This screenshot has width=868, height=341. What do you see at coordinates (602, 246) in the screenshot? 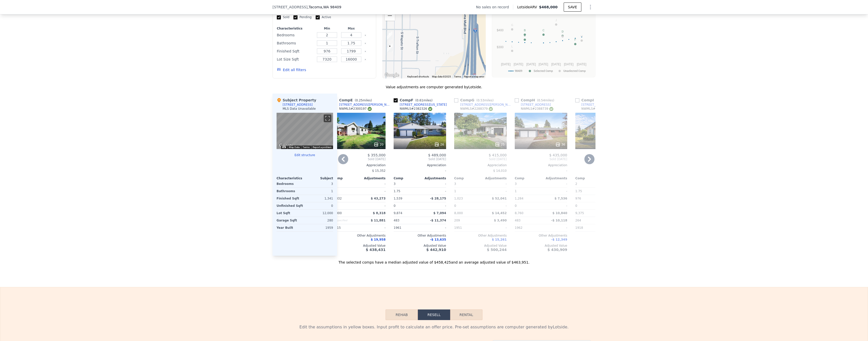
I see `div: Adjusted Value` at bounding box center [602, 246].